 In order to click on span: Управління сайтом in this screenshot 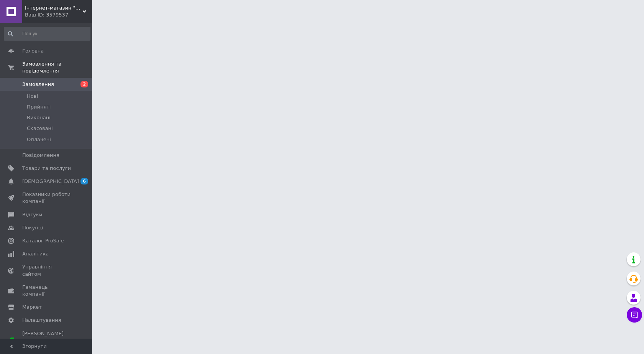, I will do `click(47, 270)`.